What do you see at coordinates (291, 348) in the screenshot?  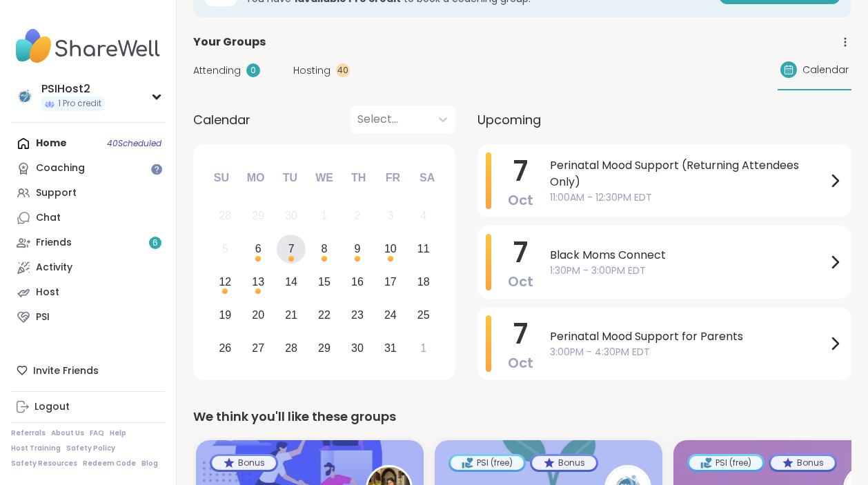 I see `div: Choose Tuesday, October 28th, 2025` at bounding box center [291, 348].